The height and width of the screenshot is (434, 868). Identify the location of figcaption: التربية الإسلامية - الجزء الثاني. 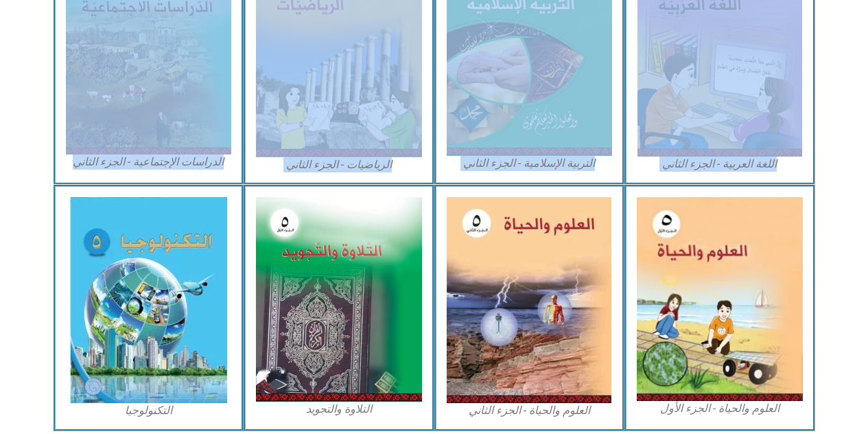
(530, 164).